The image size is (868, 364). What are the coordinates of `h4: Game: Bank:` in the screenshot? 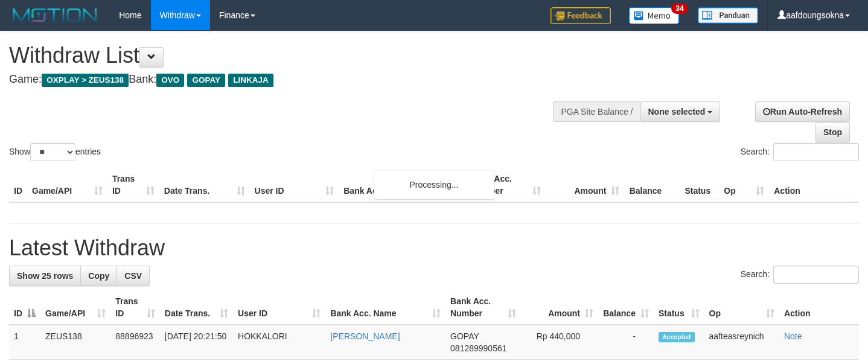 It's located at (288, 80).